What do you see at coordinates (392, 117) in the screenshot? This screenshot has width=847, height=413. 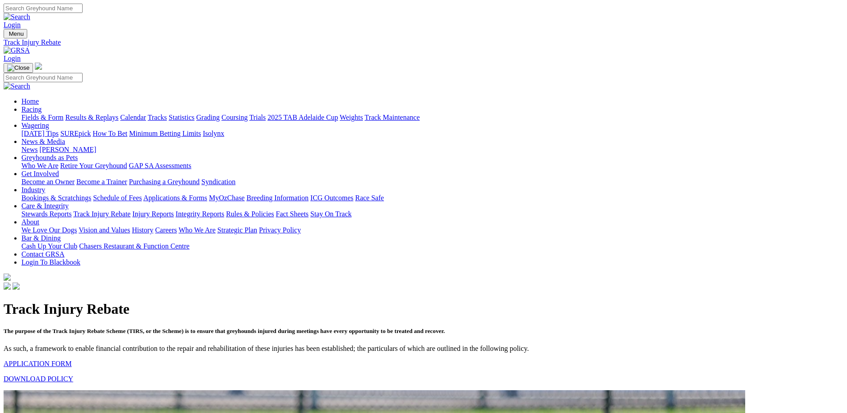 I see `a: Track Maintenance` at bounding box center [392, 117].